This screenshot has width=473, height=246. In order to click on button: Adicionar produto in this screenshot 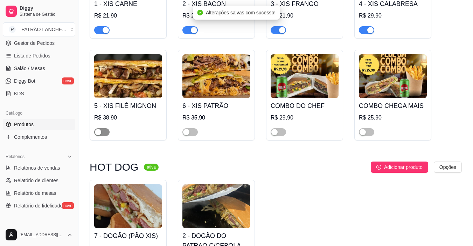, I will do `click(400, 167)`.